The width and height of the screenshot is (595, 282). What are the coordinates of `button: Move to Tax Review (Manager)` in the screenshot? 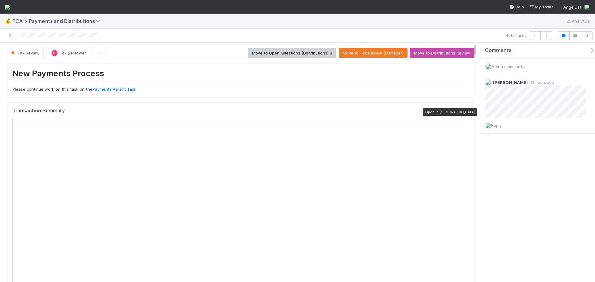 It's located at (373, 53).